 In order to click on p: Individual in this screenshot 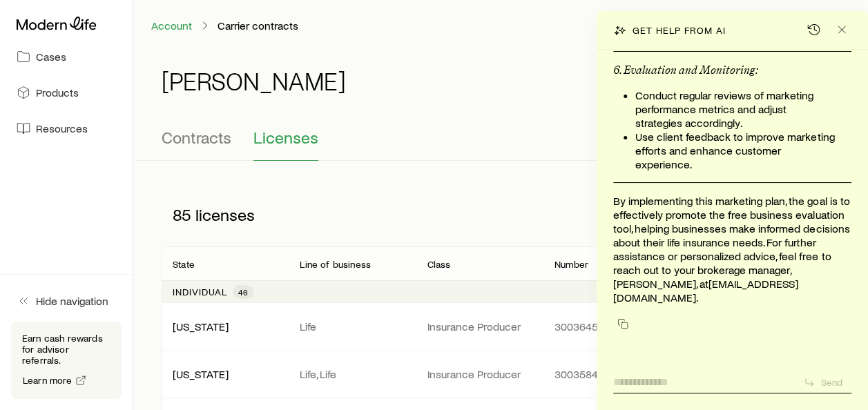, I will do `click(199, 292)`.